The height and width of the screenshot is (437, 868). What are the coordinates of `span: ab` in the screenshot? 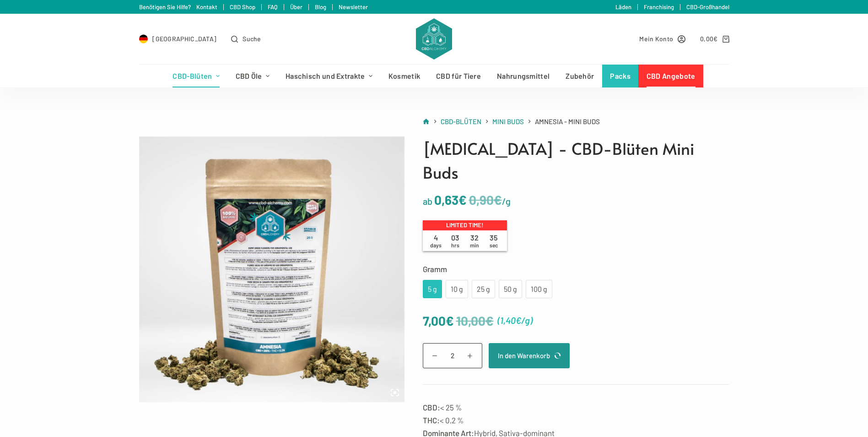 It's located at (427, 201).